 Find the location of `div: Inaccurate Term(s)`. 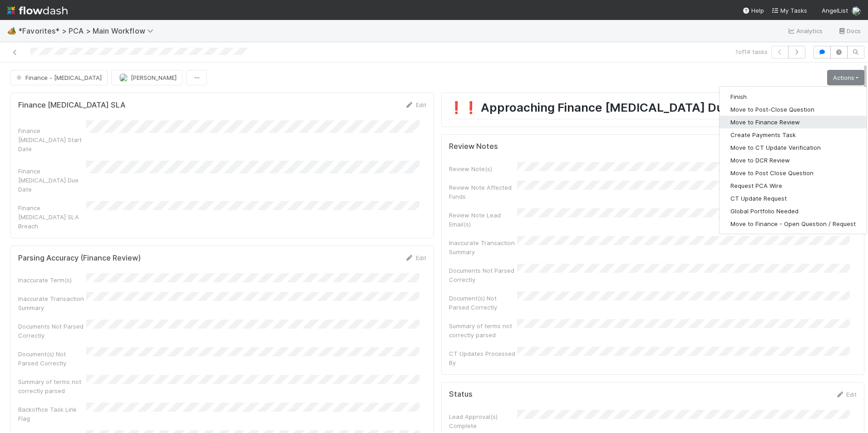

div: Inaccurate Term(s) is located at coordinates (52, 280).